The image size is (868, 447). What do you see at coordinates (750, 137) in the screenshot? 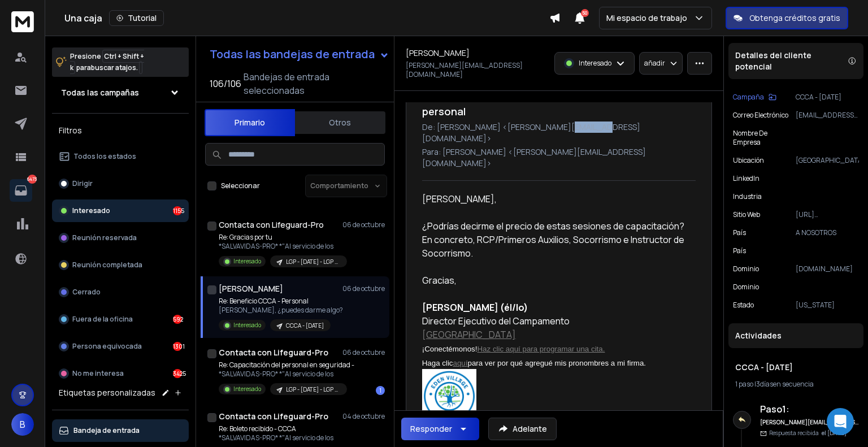
I see `font: nombre de empresa` at bounding box center [750, 137].